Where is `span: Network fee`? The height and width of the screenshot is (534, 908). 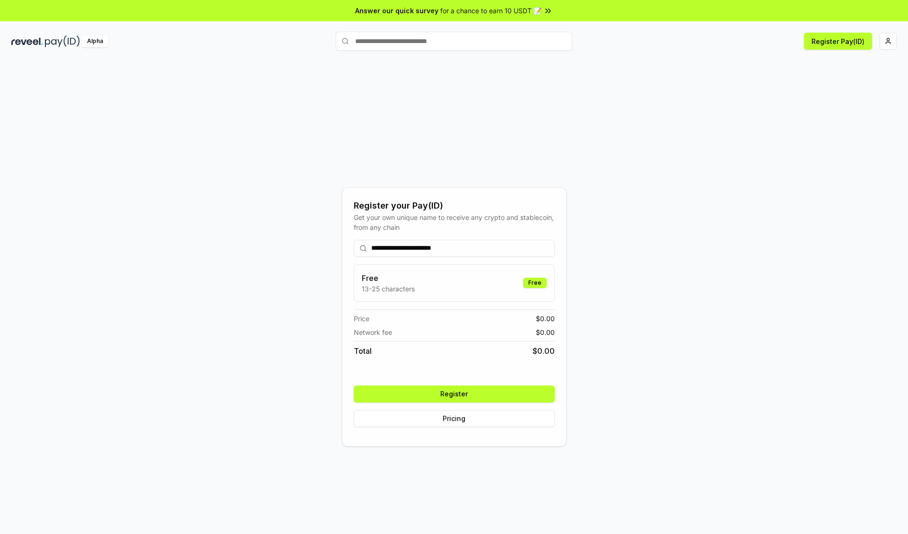
span: Network fee is located at coordinates (373, 332).